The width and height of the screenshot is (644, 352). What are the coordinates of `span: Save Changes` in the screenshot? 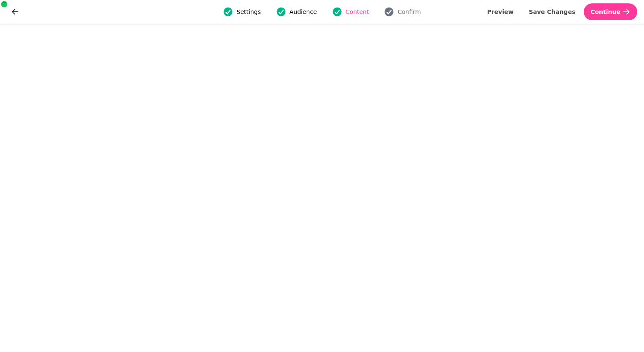 It's located at (552, 12).